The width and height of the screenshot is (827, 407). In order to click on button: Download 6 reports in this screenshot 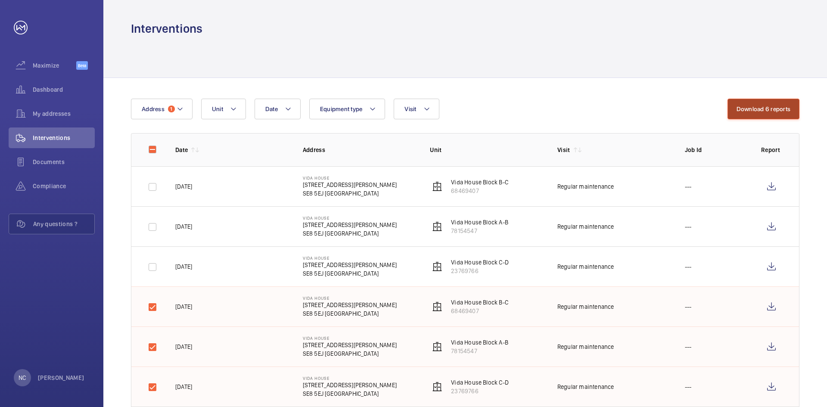, I will do `click(764, 109)`.